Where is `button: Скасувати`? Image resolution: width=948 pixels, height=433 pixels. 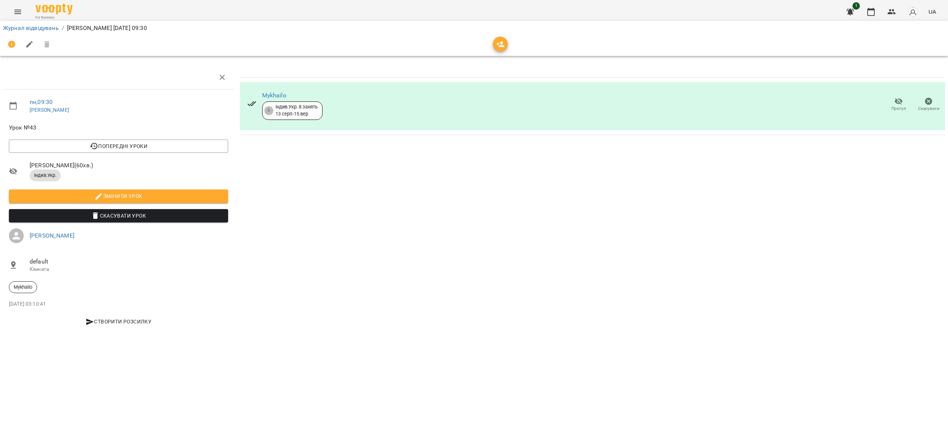 button: Скасувати is located at coordinates (929, 105).